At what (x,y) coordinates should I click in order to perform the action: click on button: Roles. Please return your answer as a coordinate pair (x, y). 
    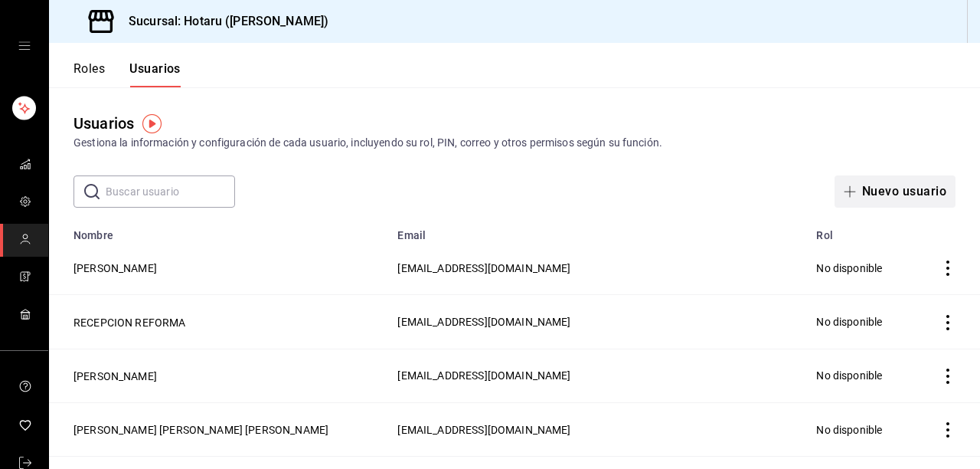
    Looking at the image, I should click on (89, 74).